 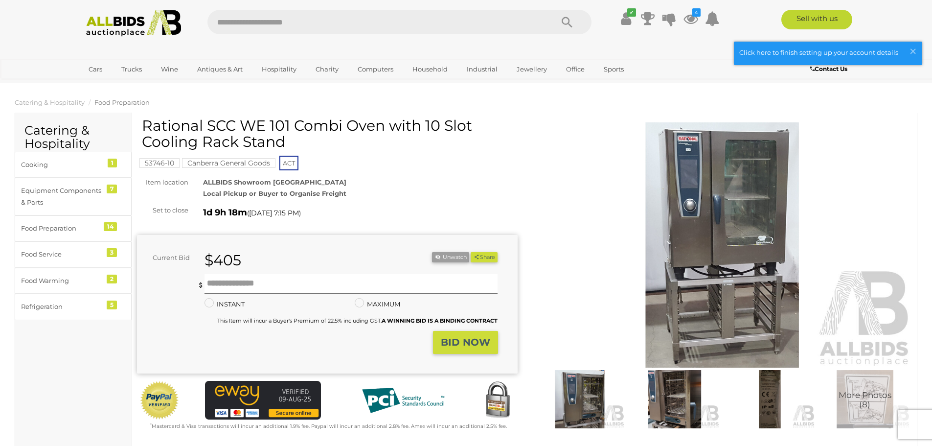 What do you see at coordinates (614, 69) in the screenshot?
I see `a: Sports` at bounding box center [614, 69].